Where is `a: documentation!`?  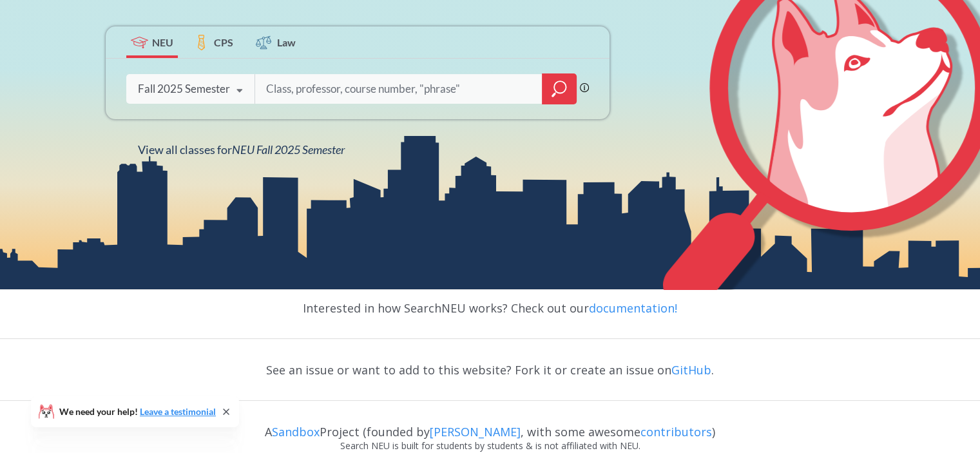 a: documentation! is located at coordinates (633, 308).